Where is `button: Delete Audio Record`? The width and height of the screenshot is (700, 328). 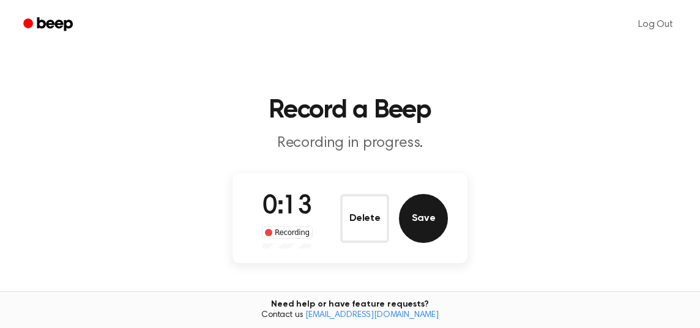 button: Delete Audio Record is located at coordinates (365, 218).